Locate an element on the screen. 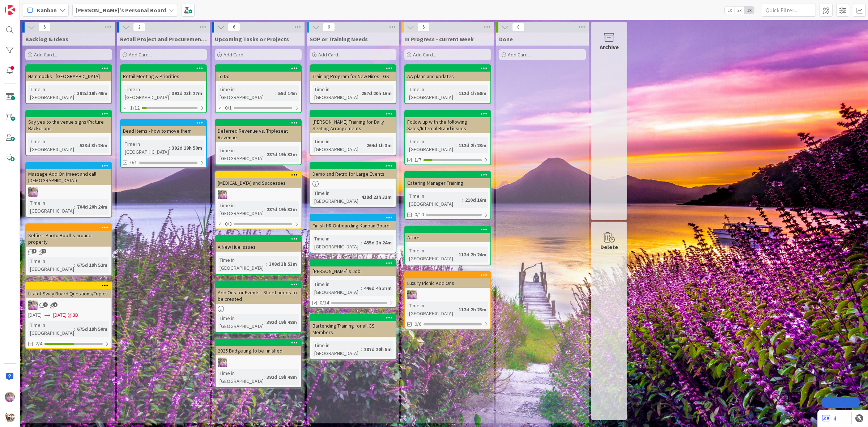 This screenshot has height=427, width=868. div: Archive is located at coordinates (609, 47).